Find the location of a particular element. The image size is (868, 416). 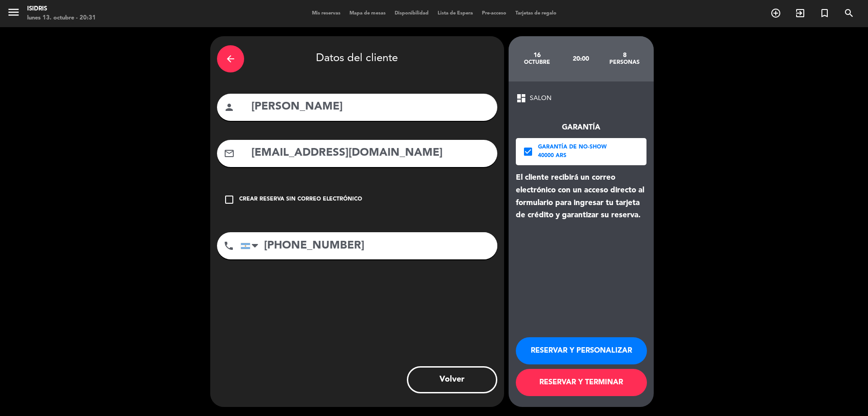

input: Nombre del cliente is located at coordinates (370, 107).